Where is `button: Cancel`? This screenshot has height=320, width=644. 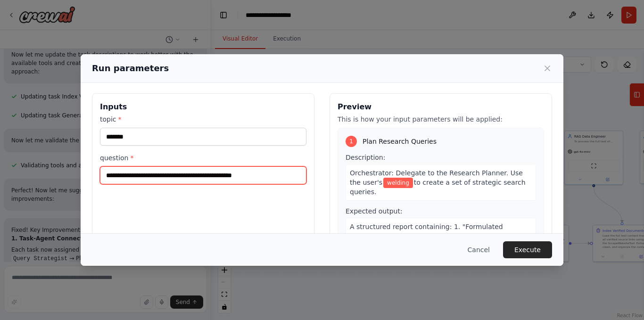
button: Cancel is located at coordinates (479, 249).